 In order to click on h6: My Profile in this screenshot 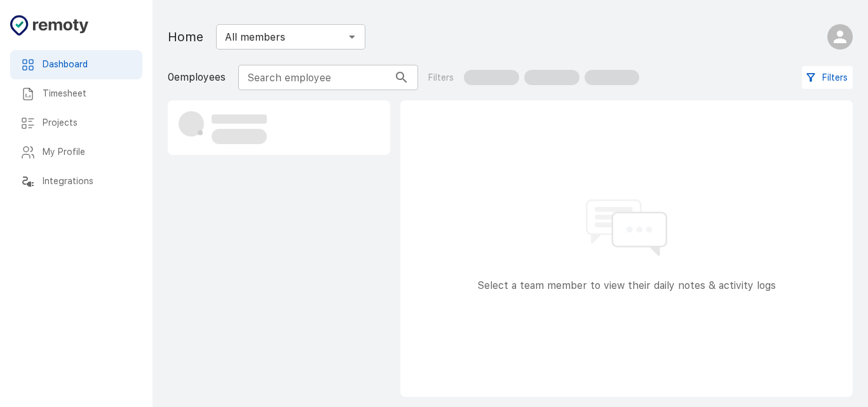, I will do `click(87, 152)`.